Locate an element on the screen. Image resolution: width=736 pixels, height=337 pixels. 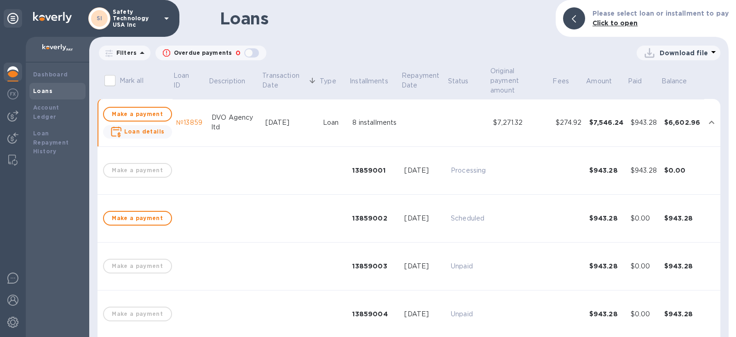
b: Loan details is located at coordinates (144, 131).